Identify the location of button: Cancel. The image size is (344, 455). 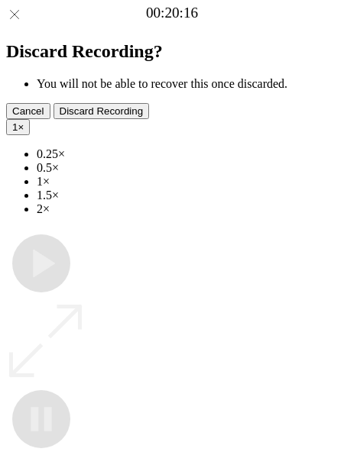
(28, 111).